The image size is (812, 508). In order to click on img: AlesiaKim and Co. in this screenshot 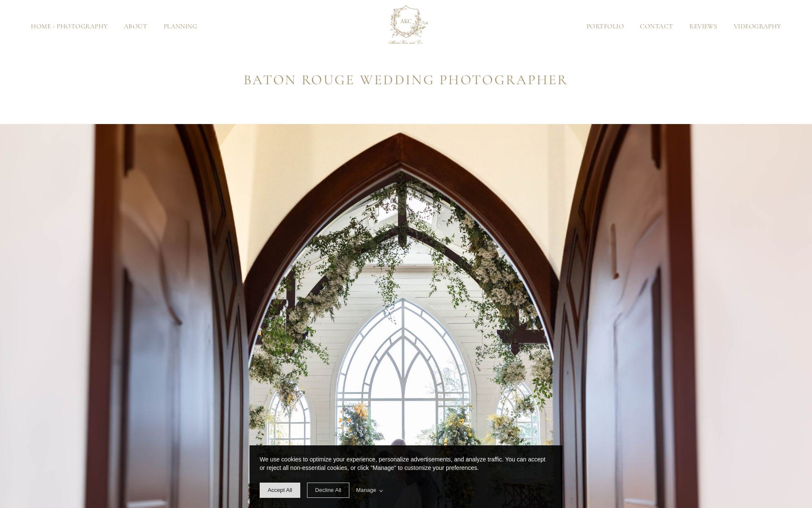, I will do `click(406, 26)`.